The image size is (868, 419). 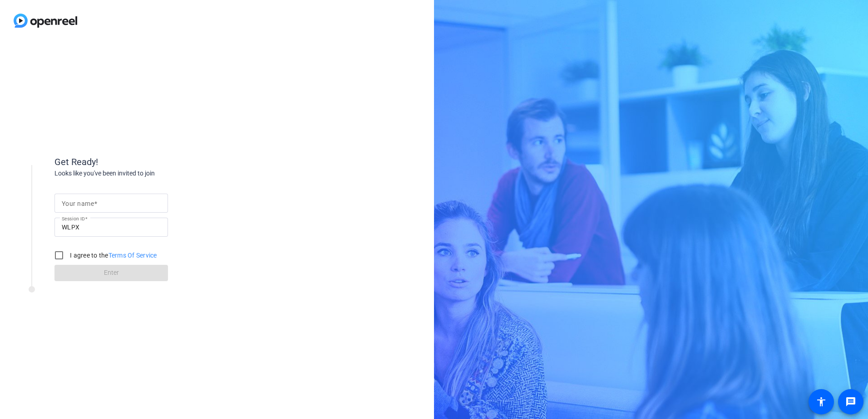 I want to click on mat-icon: message, so click(x=851, y=402).